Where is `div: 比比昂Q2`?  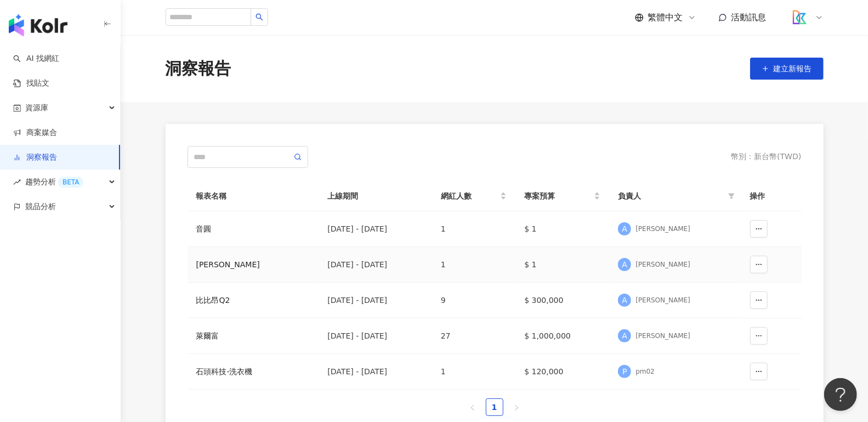 div: 比比昂Q2 is located at coordinates (254, 300).